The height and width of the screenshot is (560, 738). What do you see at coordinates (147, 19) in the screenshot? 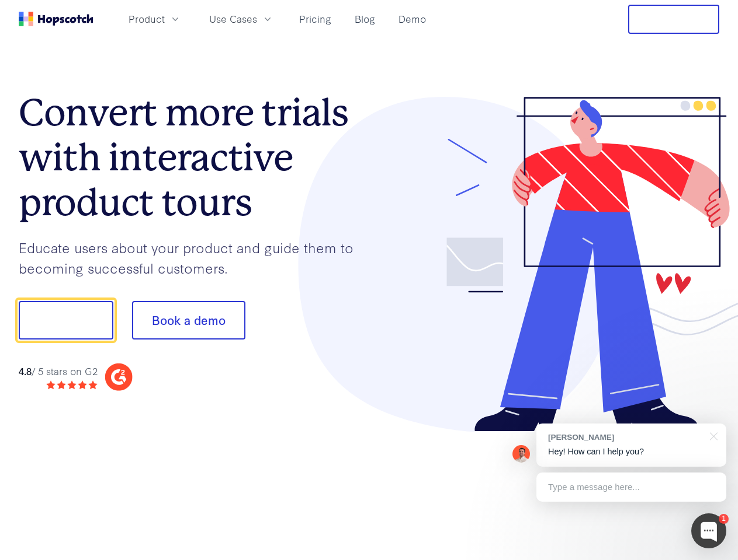
I see `span: Product` at bounding box center [147, 19].